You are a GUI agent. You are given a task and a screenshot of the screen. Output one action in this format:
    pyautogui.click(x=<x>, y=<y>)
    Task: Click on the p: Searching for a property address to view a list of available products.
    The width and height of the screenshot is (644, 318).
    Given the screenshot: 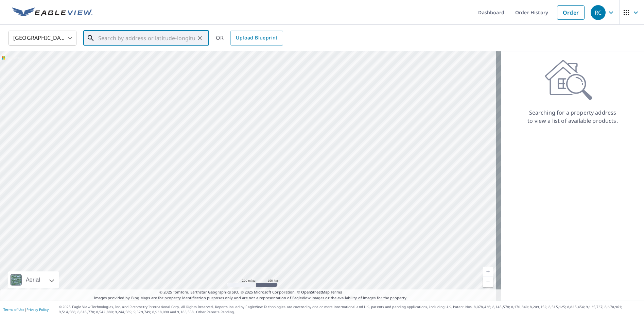 What is the action you would take?
    pyautogui.click(x=573, y=117)
    